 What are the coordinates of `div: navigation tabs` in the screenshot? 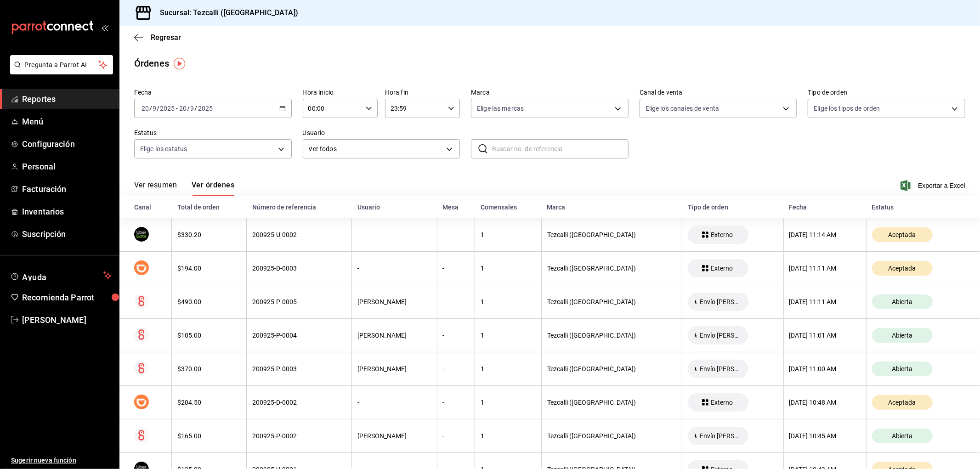 It's located at (185, 189).